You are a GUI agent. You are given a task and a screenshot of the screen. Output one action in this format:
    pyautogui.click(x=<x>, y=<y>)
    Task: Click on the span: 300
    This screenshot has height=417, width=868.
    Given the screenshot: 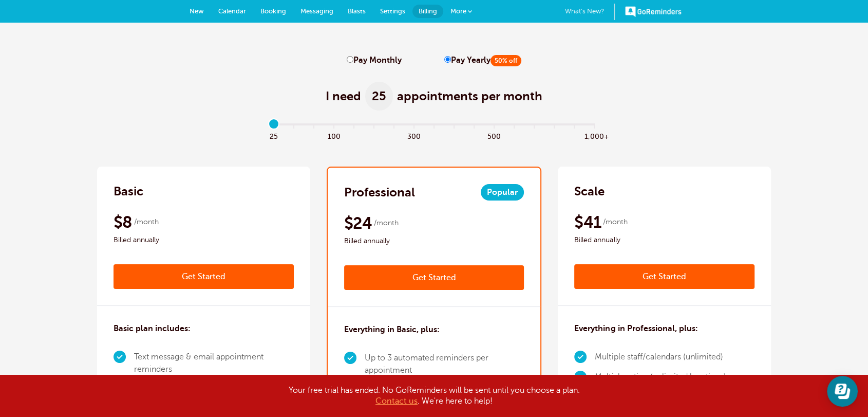 What is the action you would take?
    pyautogui.click(x=414, y=135)
    